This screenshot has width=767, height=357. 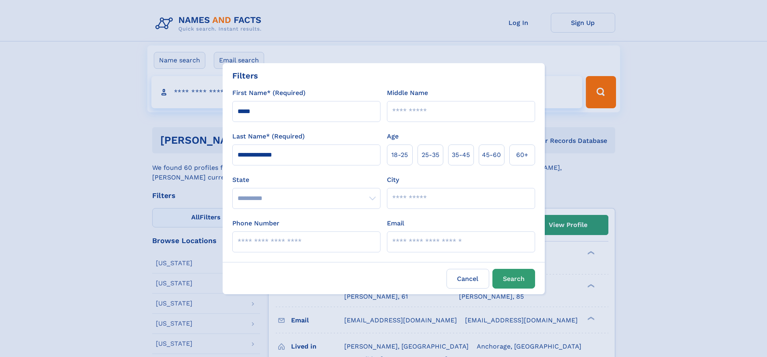 I want to click on label: State, so click(x=307, y=180).